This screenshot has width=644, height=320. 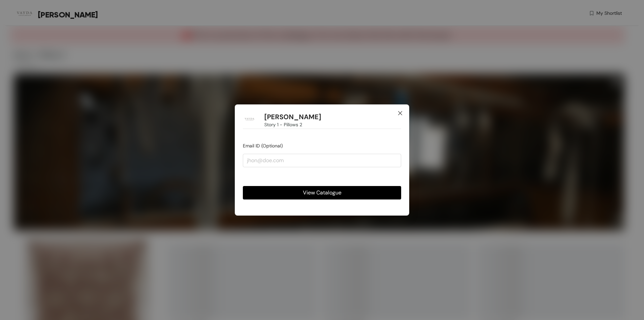 I want to click on input: jhon@doe.com, so click(x=322, y=160).